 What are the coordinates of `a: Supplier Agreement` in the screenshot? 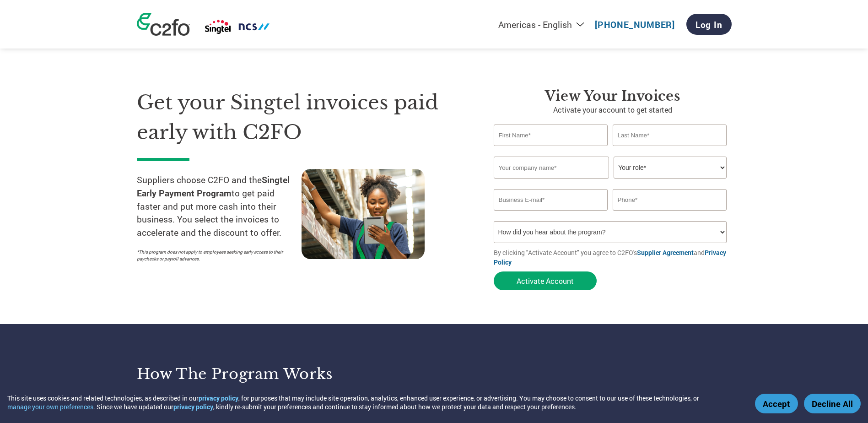 It's located at (665, 253).